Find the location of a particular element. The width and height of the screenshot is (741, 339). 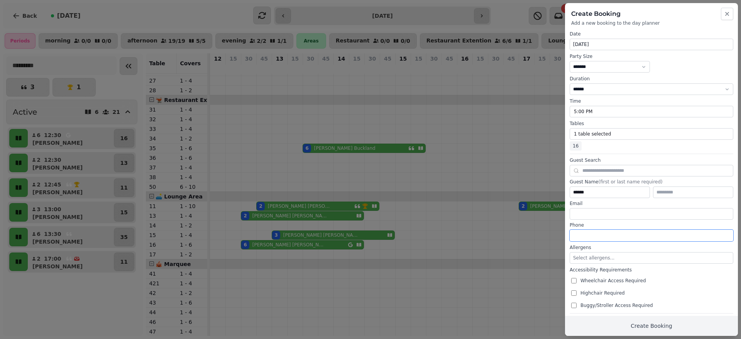

label: Date is located at coordinates (652, 34).